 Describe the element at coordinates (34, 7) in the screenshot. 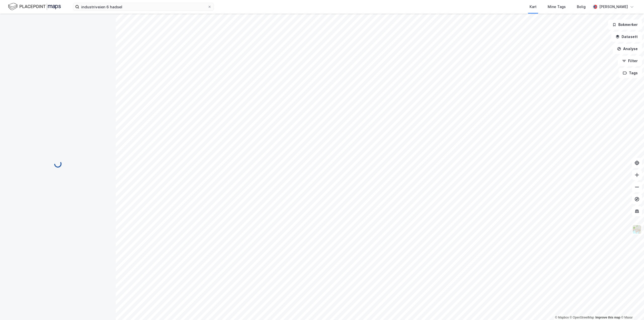

I see `img: logo.f888ab2527a4732fd821a326f86c7f29.svg` at that location.